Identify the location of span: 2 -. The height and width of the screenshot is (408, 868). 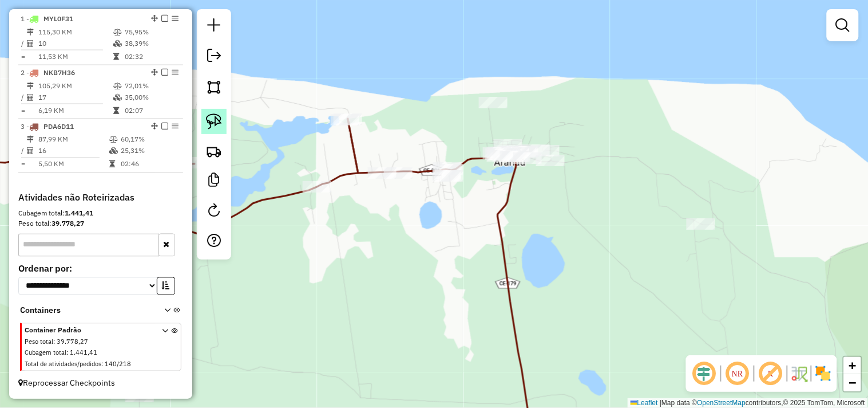
(48, 72).